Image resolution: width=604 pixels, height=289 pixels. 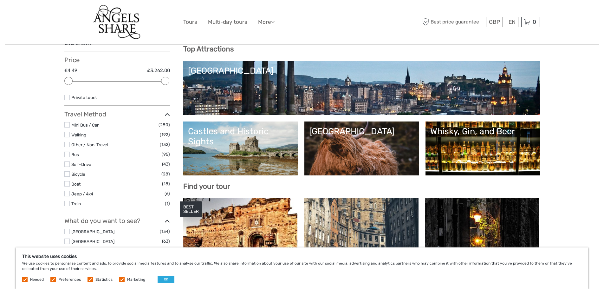 What do you see at coordinates (82, 194) in the screenshot?
I see `a: Jeep / 4x4` at bounding box center [82, 194].